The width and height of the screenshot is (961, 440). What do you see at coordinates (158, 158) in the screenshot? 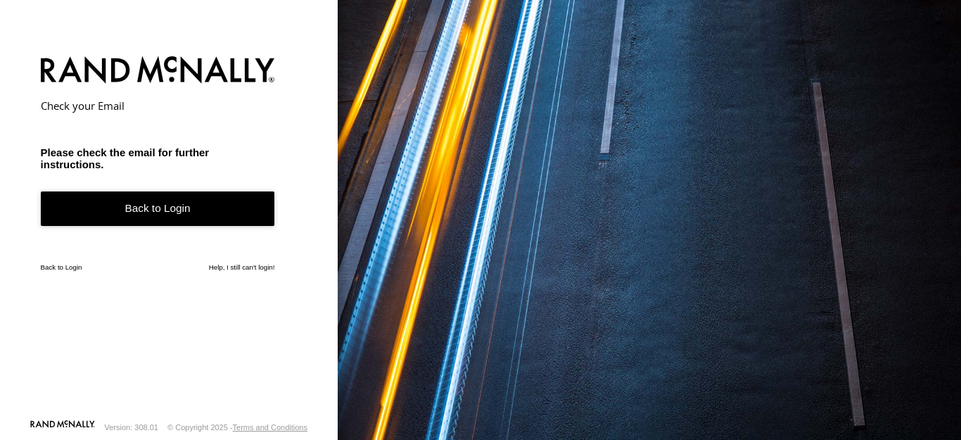
I see `h3: Please check the email for further instructions.` at bounding box center [158, 158].